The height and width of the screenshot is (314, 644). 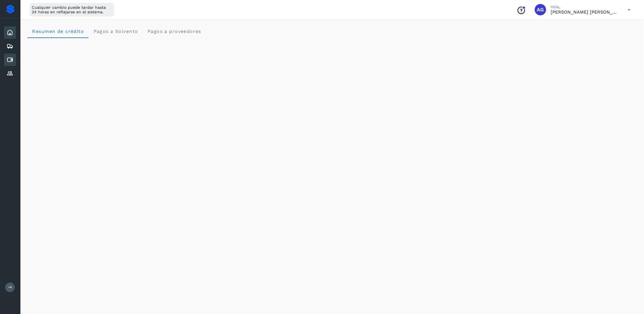 What do you see at coordinates (71, 10) in the screenshot?
I see `div: Cualquier cambio puede tardar hasta 24 horas en reflejarse en el sistema.` at bounding box center [71, 10].